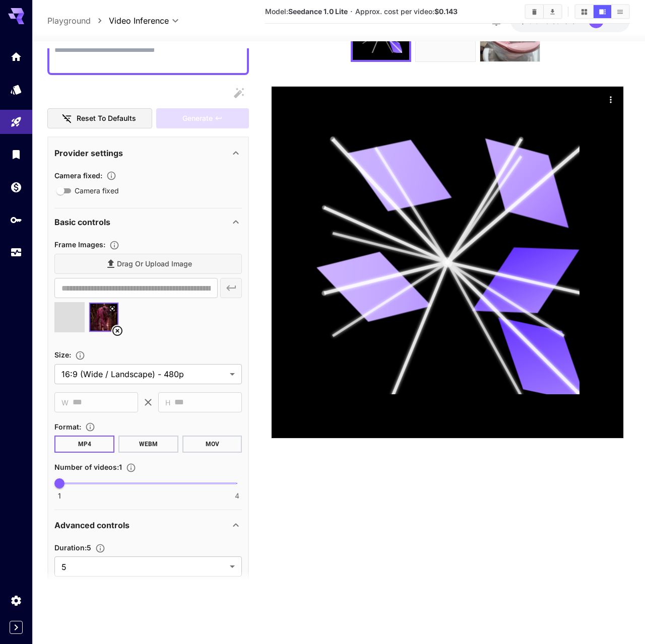  I want to click on p: Playground, so click(69, 21).